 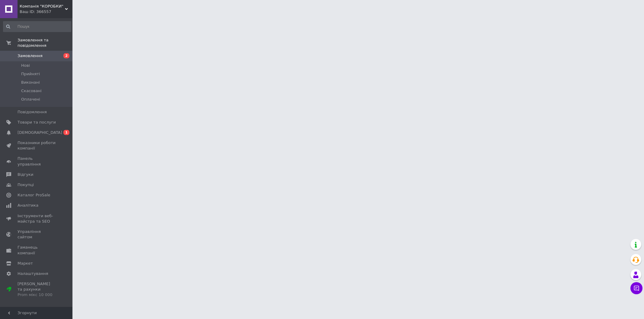 What do you see at coordinates (36, 250) in the screenshot?
I see `span: Гаманець компанії` at bounding box center [36, 250].